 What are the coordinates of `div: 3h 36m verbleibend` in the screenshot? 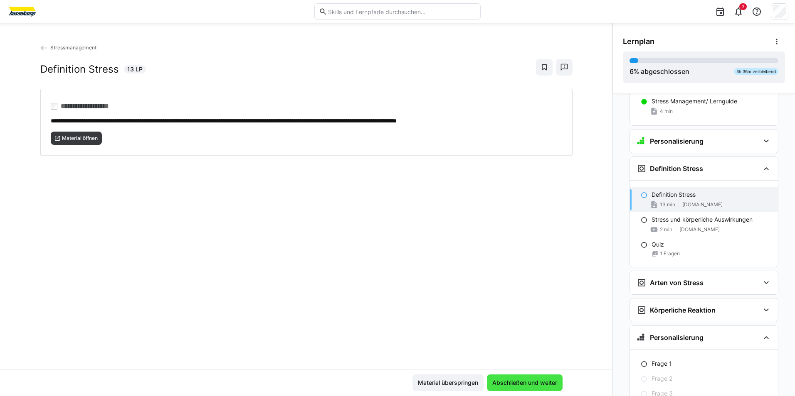 It's located at (756, 71).